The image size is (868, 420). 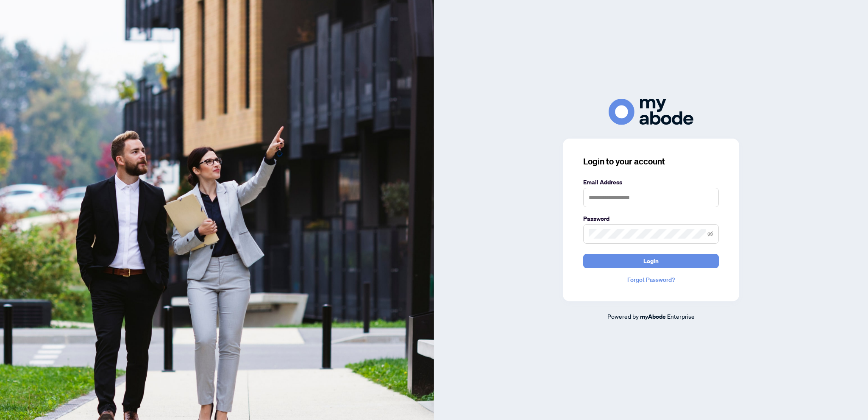 What do you see at coordinates (651, 182) in the screenshot?
I see `label: Email Address` at bounding box center [651, 182].